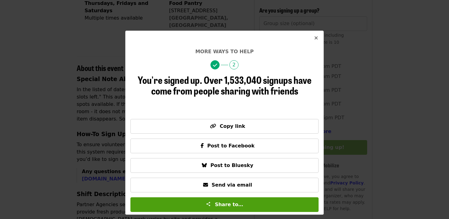 The image size is (449, 219). What do you see at coordinates (316, 38) in the screenshot?
I see `button: Close` at bounding box center [316, 38].